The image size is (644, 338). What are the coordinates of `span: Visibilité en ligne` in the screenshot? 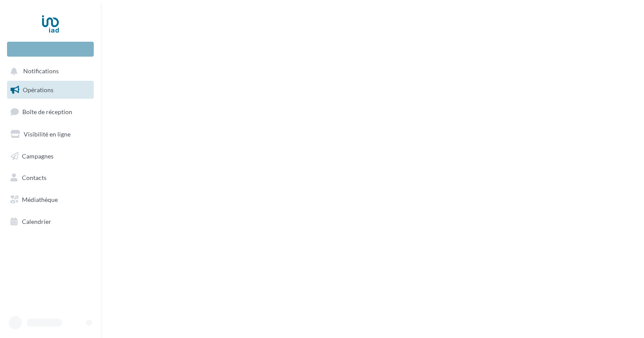 It's located at (47, 134).